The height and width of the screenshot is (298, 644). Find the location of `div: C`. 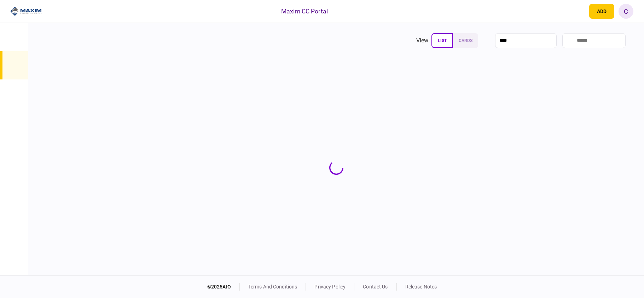

div: C is located at coordinates (626, 11).